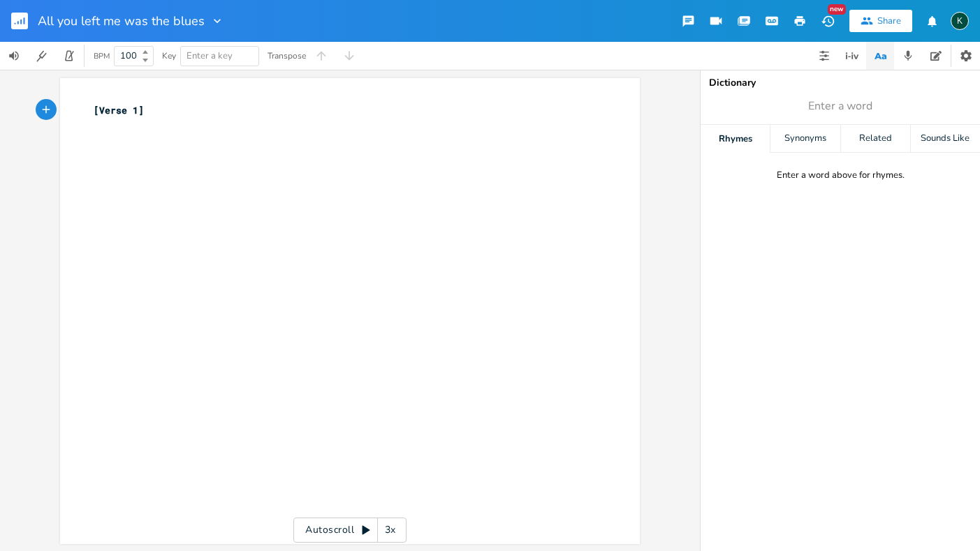 This screenshot has width=980, height=551. What do you see at coordinates (837, 9) in the screenshot?
I see `div: New` at bounding box center [837, 9].